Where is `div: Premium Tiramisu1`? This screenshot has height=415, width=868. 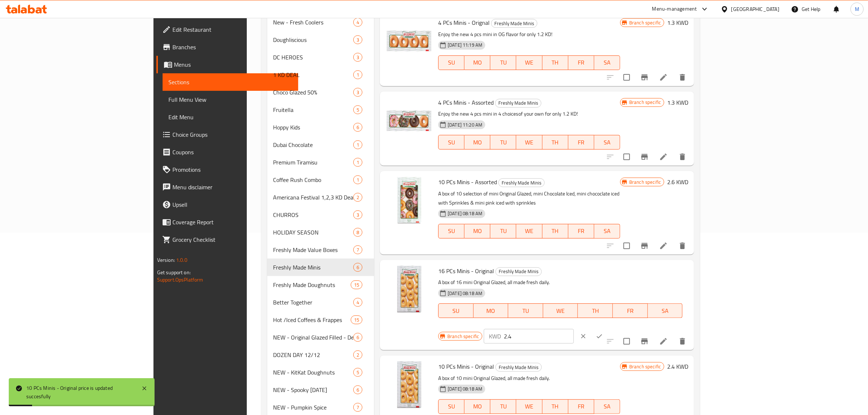 div: Premium Tiramisu1 is located at coordinates (321, 163).